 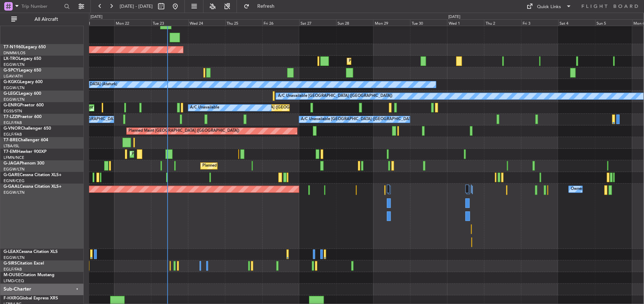 What do you see at coordinates (22, 71) in the screenshot?
I see `a: G-SPCYLegacy 650` at bounding box center [22, 71].